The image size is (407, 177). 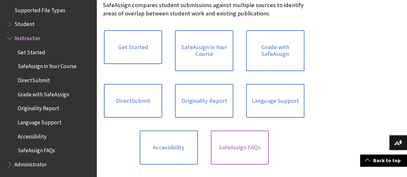 I want to click on a: DirectSubmit, so click(x=133, y=101).